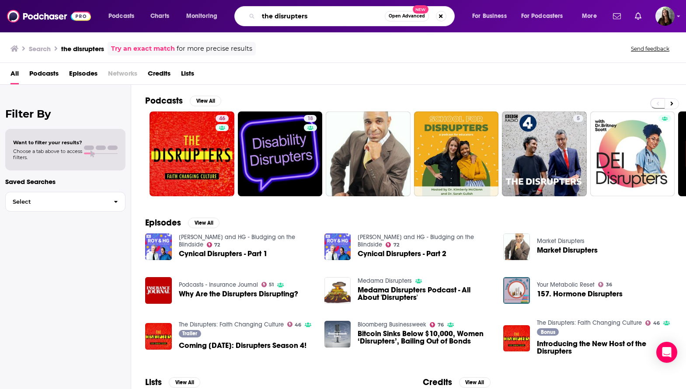  Describe the element at coordinates (392, 245) in the screenshot. I see `a: 72` at that location.